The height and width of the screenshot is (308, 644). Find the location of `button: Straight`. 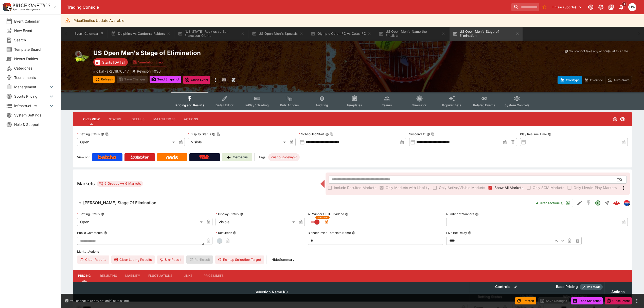

button: Straight is located at coordinates (607, 203).